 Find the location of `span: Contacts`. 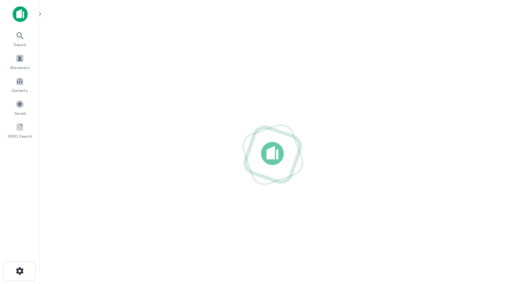

span: Contacts is located at coordinates (20, 90).